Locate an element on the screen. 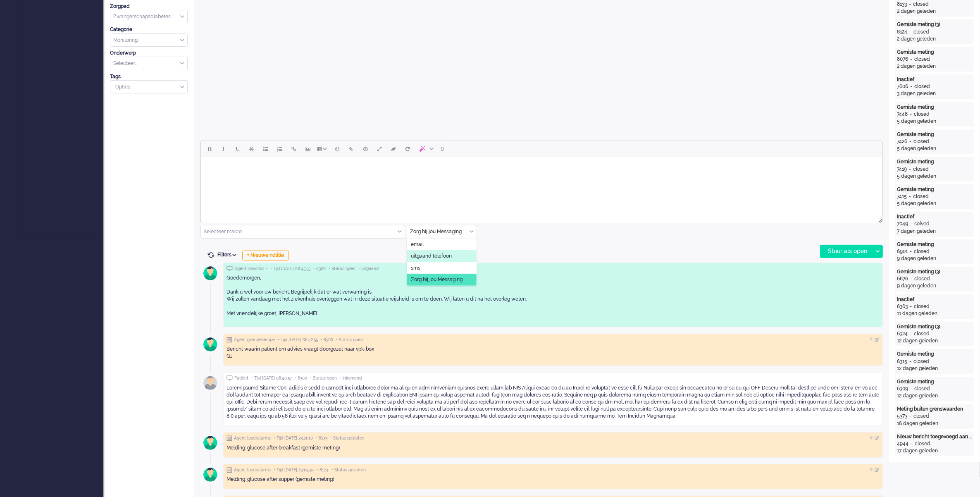 The height and width of the screenshot is (497, 980). button: Delay message is located at coordinates (365, 149).